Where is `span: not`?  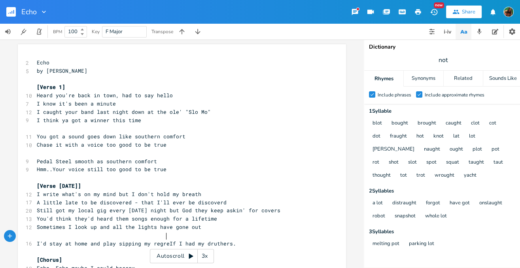 span: not is located at coordinates (444, 60).